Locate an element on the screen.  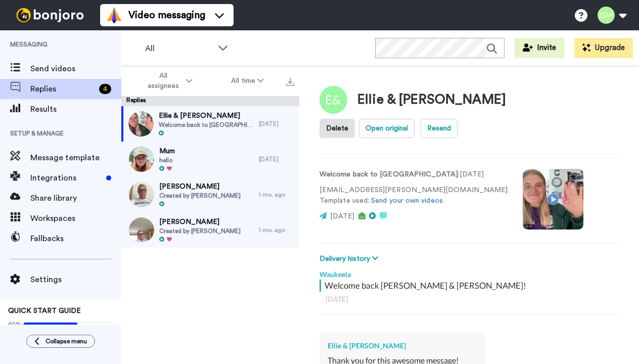
span: All is located at coordinates (179, 48).